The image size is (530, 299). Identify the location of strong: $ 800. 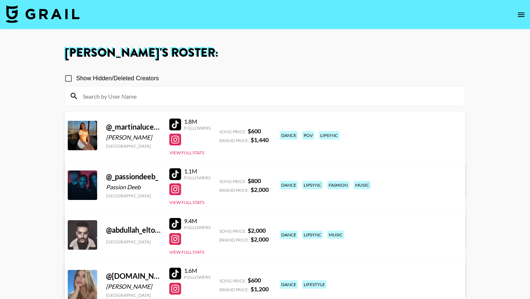
(255, 180).